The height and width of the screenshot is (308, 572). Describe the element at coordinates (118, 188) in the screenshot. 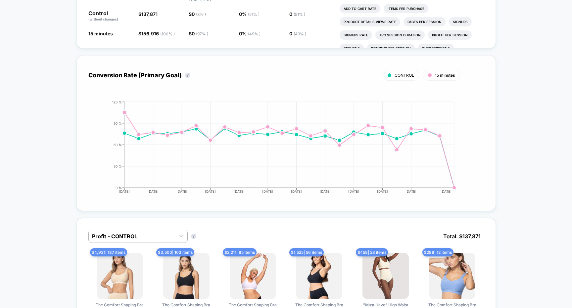

I see `tspan: 0 %` at that location.